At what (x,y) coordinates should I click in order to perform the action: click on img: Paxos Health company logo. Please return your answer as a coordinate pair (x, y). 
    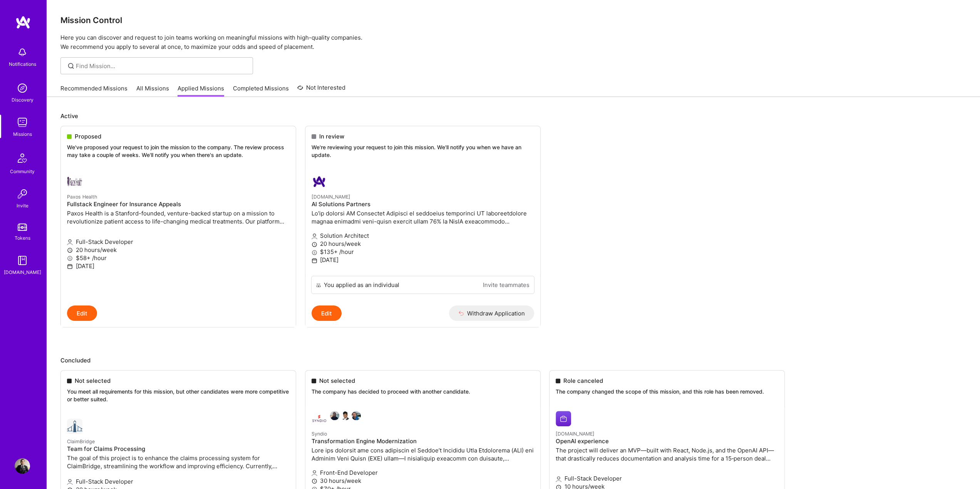
    Looking at the image, I should click on (74, 182).